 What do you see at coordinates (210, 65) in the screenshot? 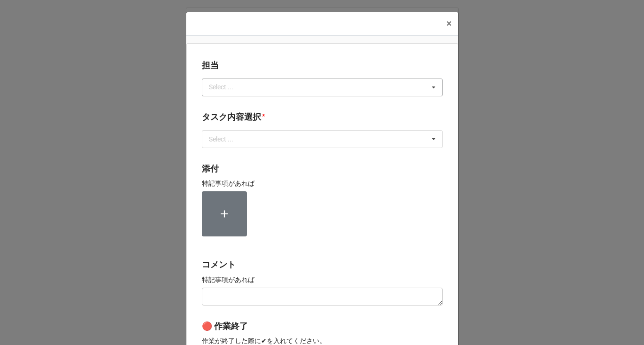
I see `label: 担当` at bounding box center [210, 65].